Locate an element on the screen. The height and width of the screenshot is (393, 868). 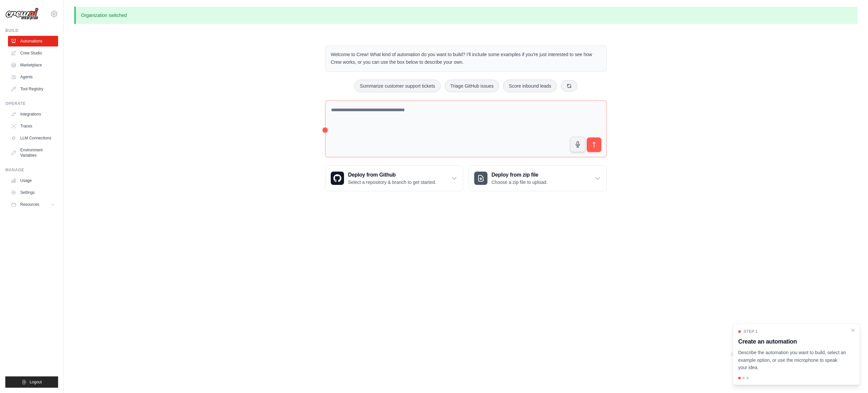
p: Select a repository & branch to get started. is located at coordinates (392, 182).